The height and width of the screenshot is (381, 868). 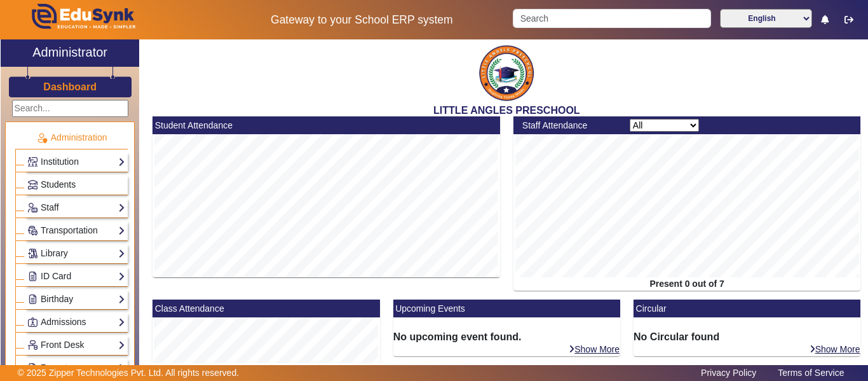 What do you see at coordinates (129, 373) in the screenshot?
I see `p: © 2025 Zipper Technologies Pvt. Ltd. All rights reserved.` at bounding box center [129, 373].